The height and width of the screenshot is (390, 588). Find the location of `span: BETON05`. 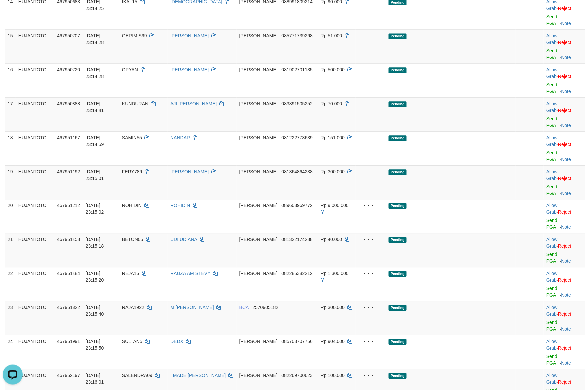

span: BETON05 is located at coordinates (133, 239).